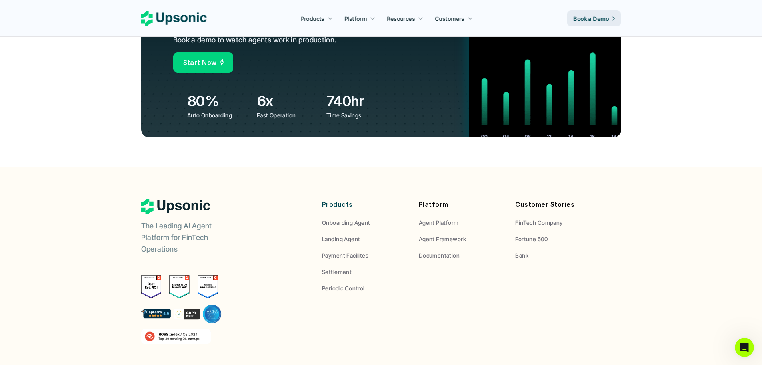 The image size is (762, 365). I want to click on h3: 80%, so click(220, 101).